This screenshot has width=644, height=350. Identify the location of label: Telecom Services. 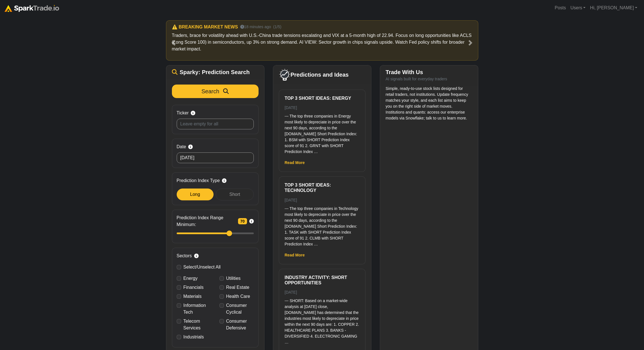
(197, 324).